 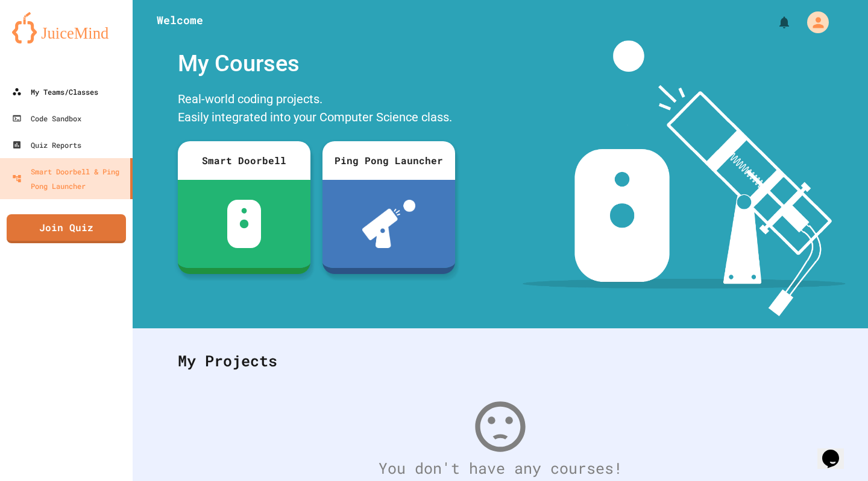 I want to click on div: My Projects, so click(x=500, y=360).